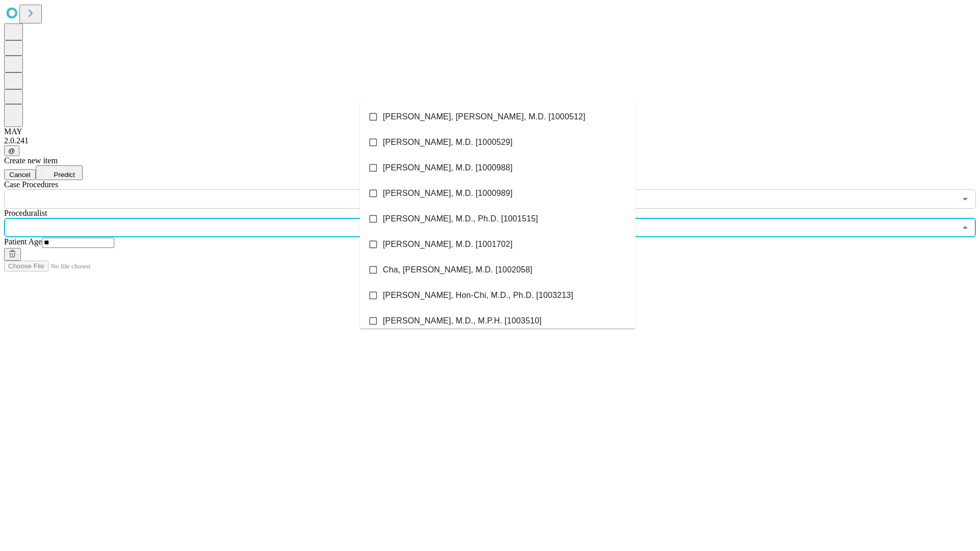 Image resolution: width=980 pixels, height=551 pixels. Describe the element at coordinates (25, 212) in the screenshot. I see `span: Proceduralist` at that location.